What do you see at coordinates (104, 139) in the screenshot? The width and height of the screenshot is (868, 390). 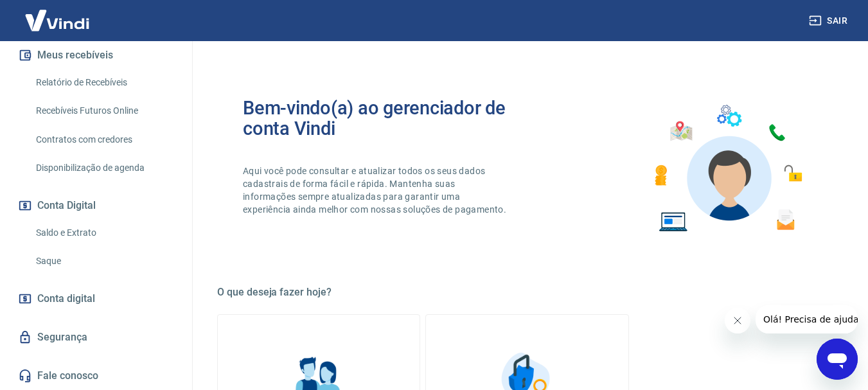 I see `a: Contratos com credores` at bounding box center [104, 139].